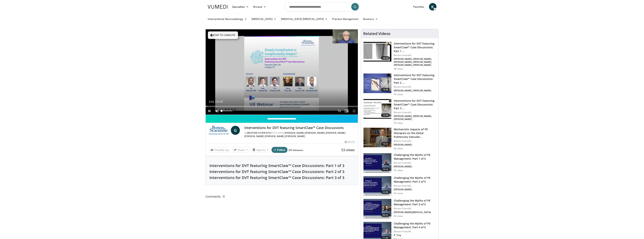  Describe the element at coordinates (280, 150) in the screenshot. I see `button: Follow` at that location.